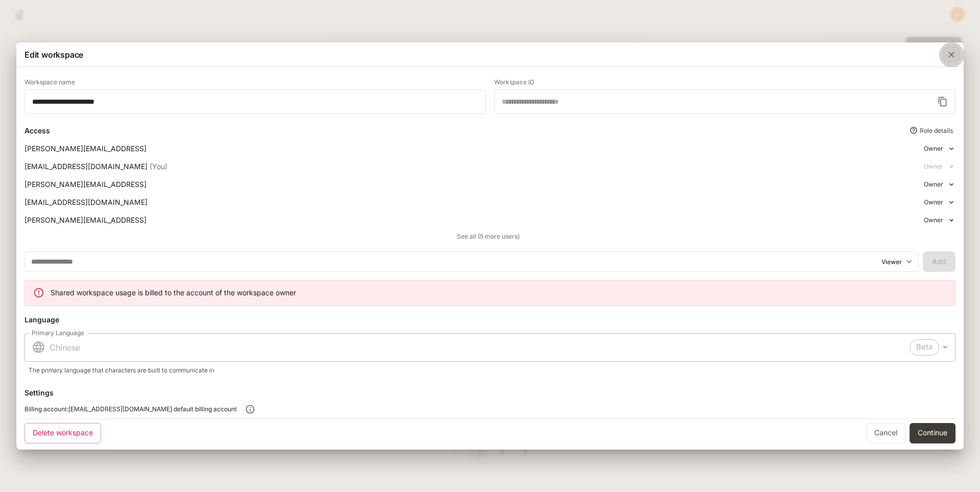 This screenshot has height=492, width=980. Describe the element at coordinates (488, 236) in the screenshot. I see `button: See all (5 more users)` at that location.